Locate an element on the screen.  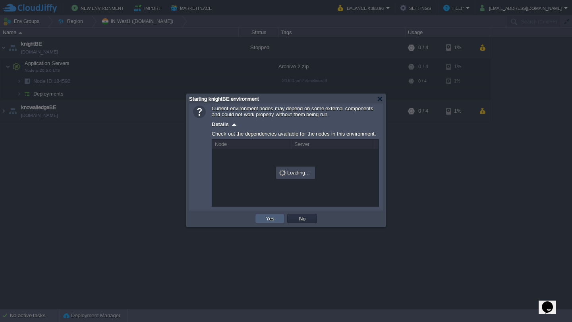
button: No is located at coordinates (302, 219).